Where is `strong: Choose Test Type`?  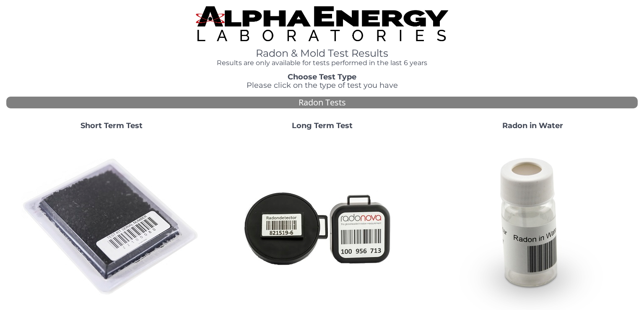
strong: Choose Test Type is located at coordinates (322, 77).